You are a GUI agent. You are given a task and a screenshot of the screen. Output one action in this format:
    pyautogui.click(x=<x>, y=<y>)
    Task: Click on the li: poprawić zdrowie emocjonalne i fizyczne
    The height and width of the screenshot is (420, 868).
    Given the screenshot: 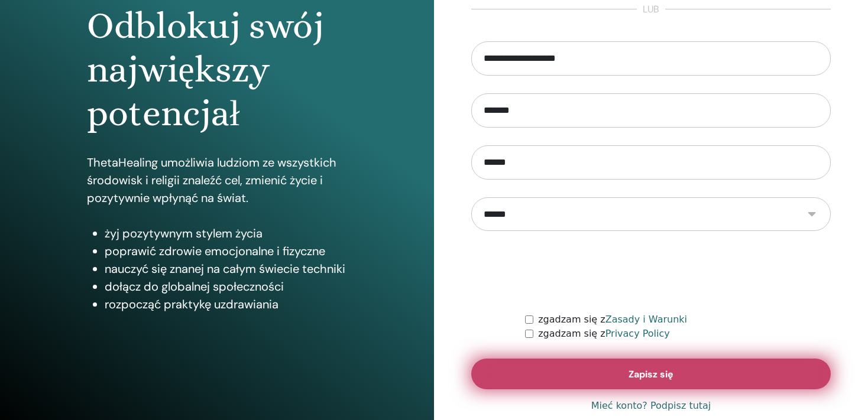 What is the action you would take?
    pyautogui.click(x=225, y=251)
    